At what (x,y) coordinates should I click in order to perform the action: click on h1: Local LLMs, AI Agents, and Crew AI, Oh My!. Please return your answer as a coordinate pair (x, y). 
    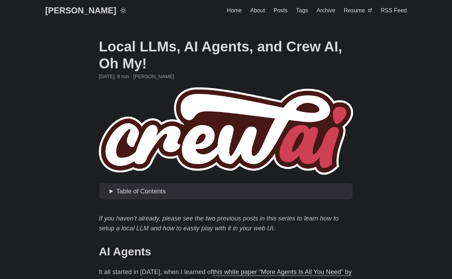
    Looking at the image, I should click on (226, 55).